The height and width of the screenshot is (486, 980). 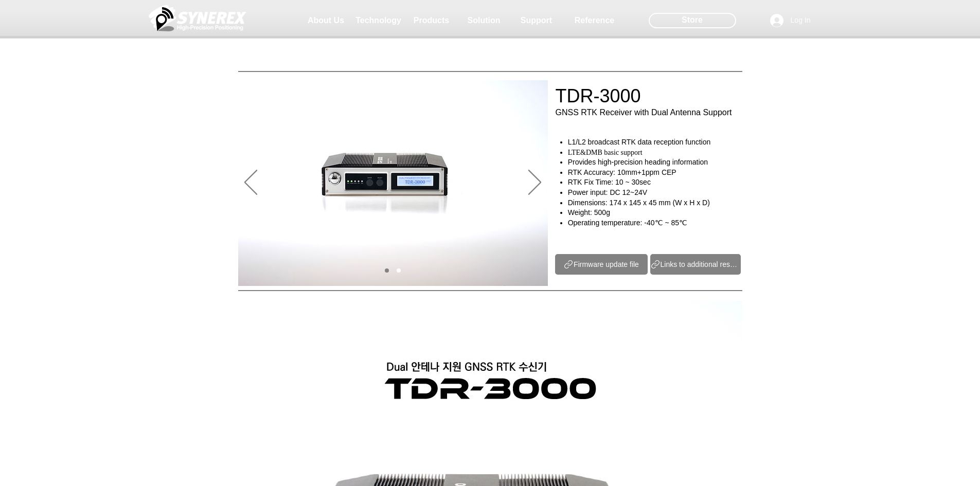 I want to click on img: Cinnerex_White_simbol_Land 1.png, so click(x=197, y=18).